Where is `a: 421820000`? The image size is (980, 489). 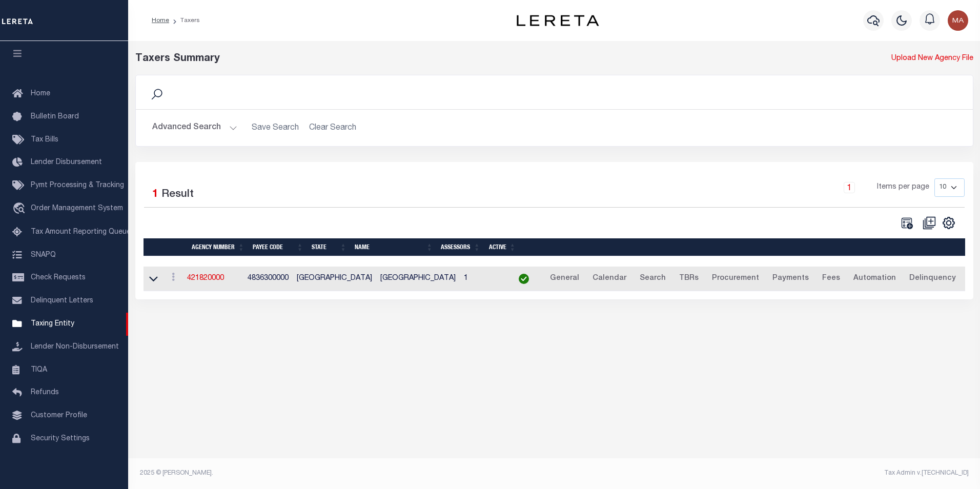 a: 421820000 is located at coordinates (206, 278).